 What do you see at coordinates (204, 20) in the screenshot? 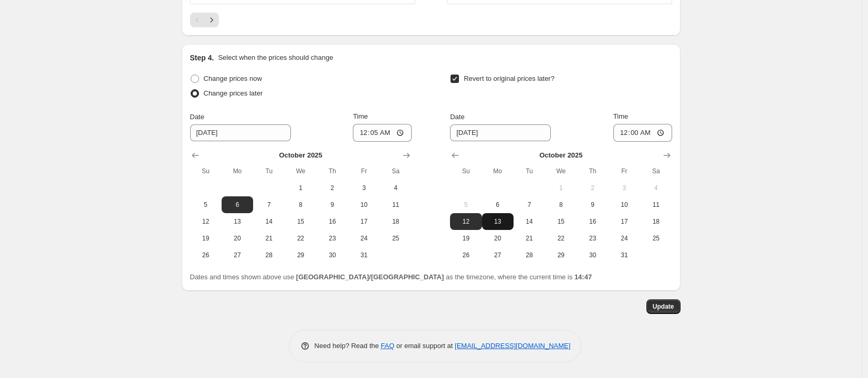
I see `nav: Pagination` at bounding box center [204, 20].